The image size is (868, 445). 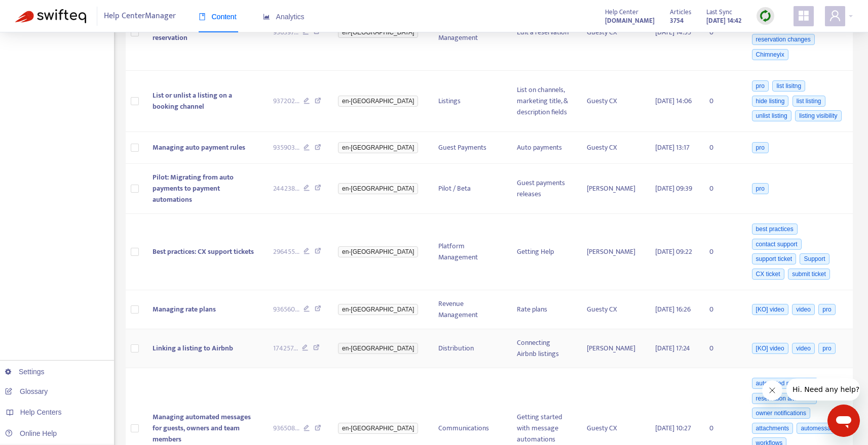 I want to click on span: submit ticket, so click(x=809, y=274).